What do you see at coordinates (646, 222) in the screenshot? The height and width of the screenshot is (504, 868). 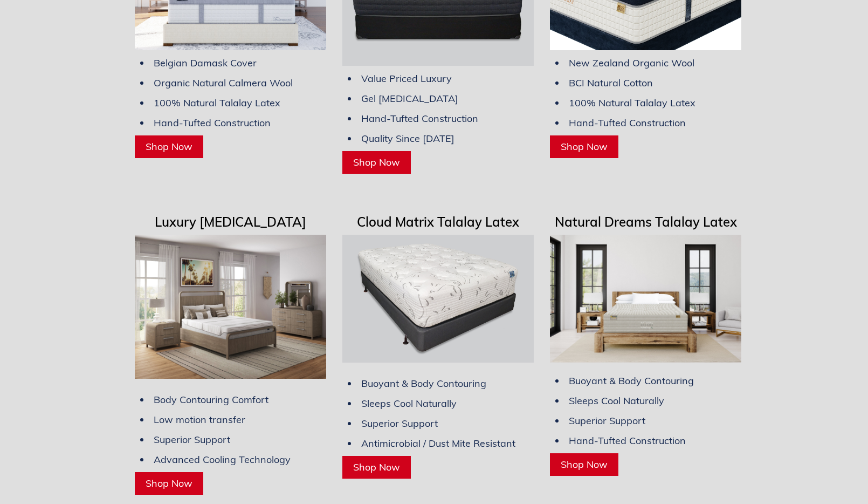 I see `span: Natural Dreams Talalay Latex` at bounding box center [646, 222].